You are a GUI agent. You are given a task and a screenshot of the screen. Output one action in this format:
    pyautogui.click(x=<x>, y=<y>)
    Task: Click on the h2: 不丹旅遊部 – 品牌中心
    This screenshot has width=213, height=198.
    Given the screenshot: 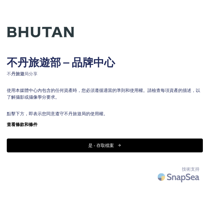 What is the action you would take?
    pyautogui.click(x=105, y=63)
    